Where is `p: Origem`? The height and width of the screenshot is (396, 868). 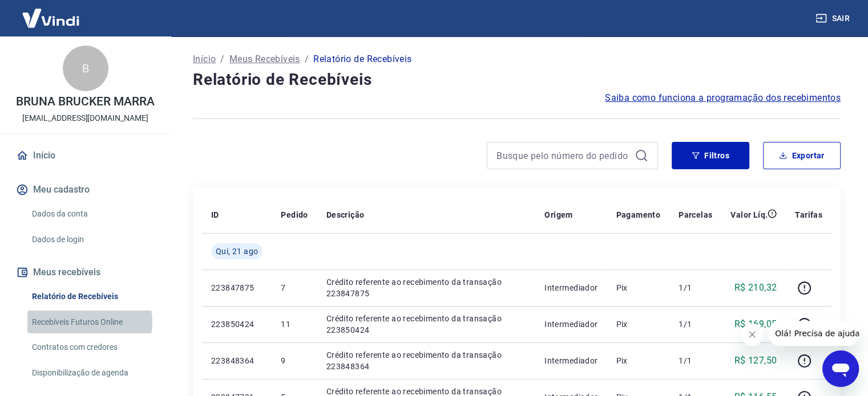 p: Origem is located at coordinates (558, 215).